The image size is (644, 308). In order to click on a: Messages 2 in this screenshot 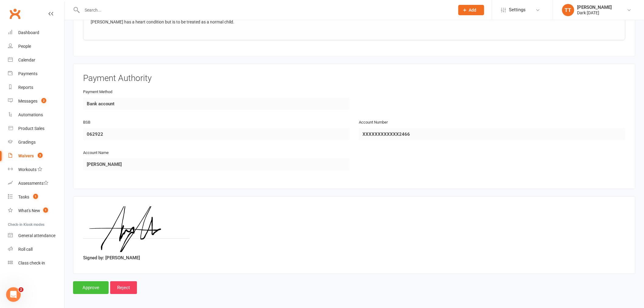, I will do `click(36, 101)`.